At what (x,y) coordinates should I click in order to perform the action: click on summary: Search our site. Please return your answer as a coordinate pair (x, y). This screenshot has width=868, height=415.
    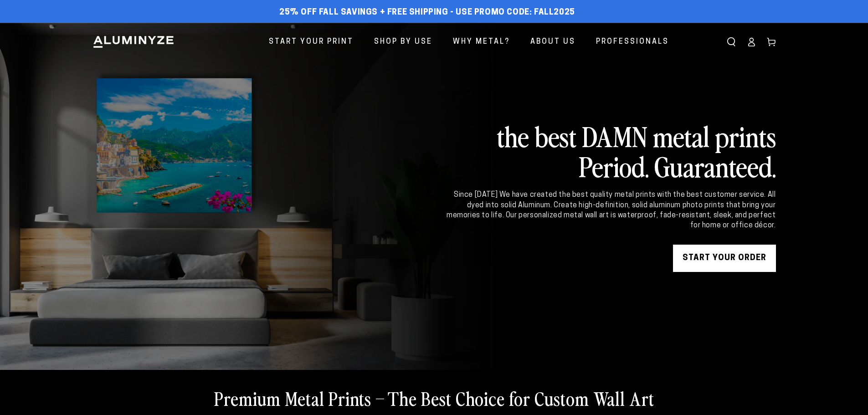
    Looking at the image, I should click on (731, 42).